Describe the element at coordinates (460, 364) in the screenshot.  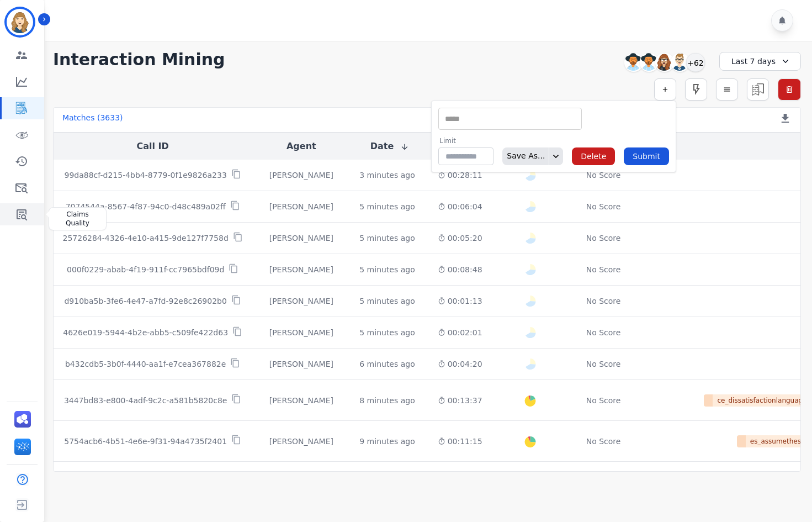
I see `div: 00:04:20` at that location.